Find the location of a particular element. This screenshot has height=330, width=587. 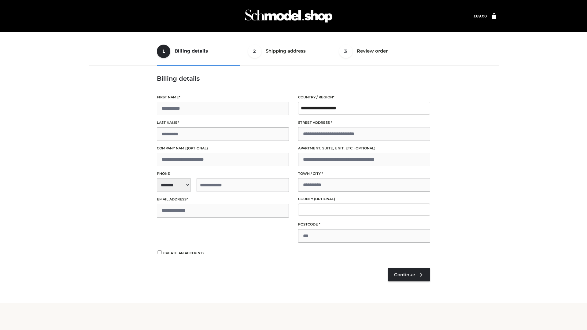

a: £89.00 is located at coordinates (480, 16).